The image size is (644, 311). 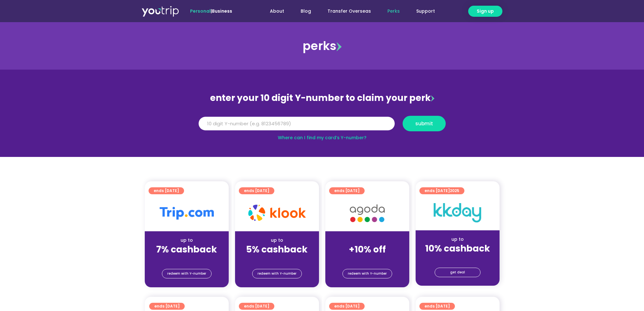 I want to click on span: Sign up, so click(x=485, y=11).